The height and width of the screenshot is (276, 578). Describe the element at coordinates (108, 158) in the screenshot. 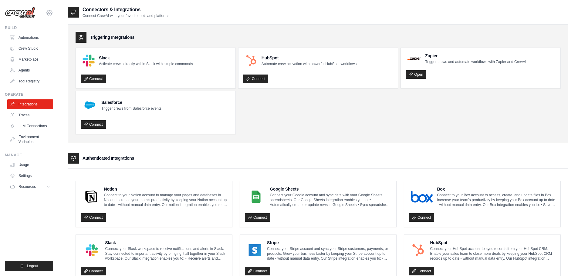

I see `h3: Authenticated Integrations` at that location.